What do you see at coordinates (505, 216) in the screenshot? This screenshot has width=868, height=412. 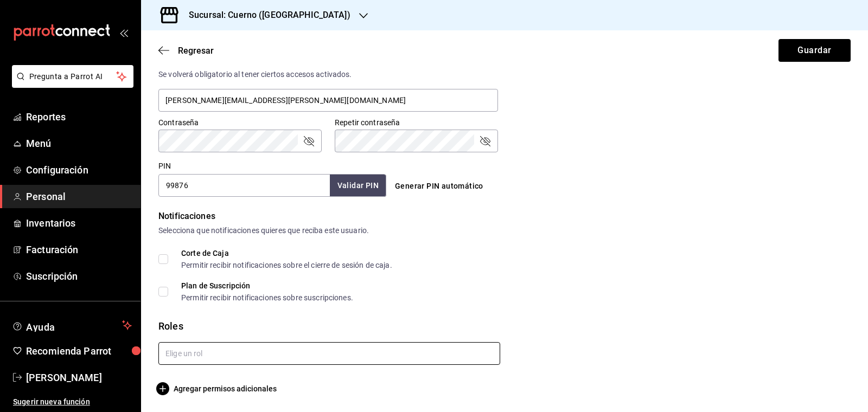 I see `div: Notificaciones` at bounding box center [505, 216].